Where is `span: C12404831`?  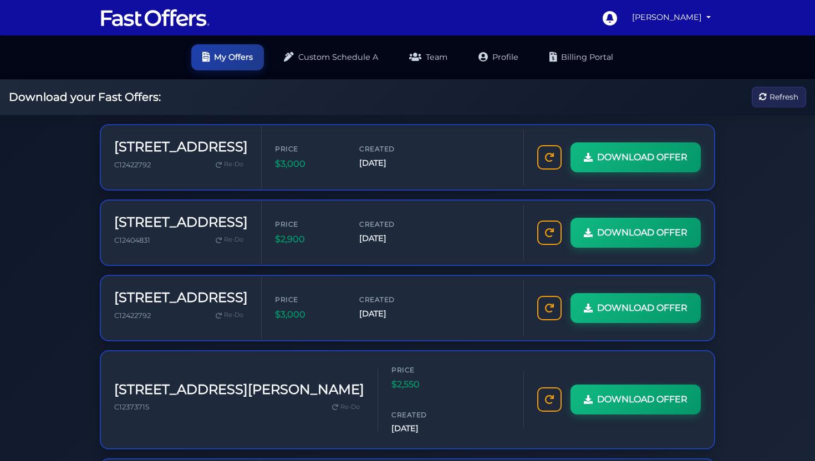
span: C12404831 is located at coordinates (132, 239).